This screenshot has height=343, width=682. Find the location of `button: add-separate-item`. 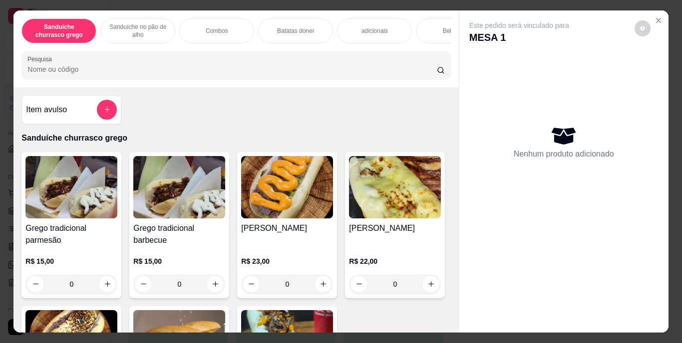

button: add-separate-item is located at coordinates (107, 110).